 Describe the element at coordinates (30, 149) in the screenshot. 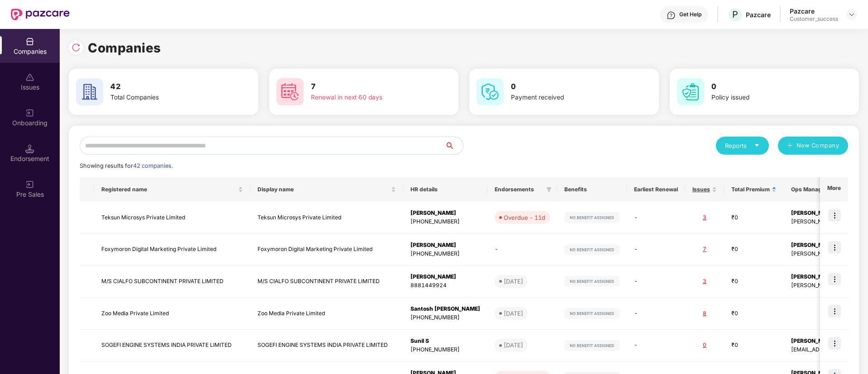

I see `img: svg+xml;base64,PHN2ZyB3aWR0aD0iMTQuNSIgaGVpZ2h0PSIxNC41IiB2aWV3Qm94PSIwIDAgMTYgMTYiIGZpbGw9Im5vbm...` at that location.